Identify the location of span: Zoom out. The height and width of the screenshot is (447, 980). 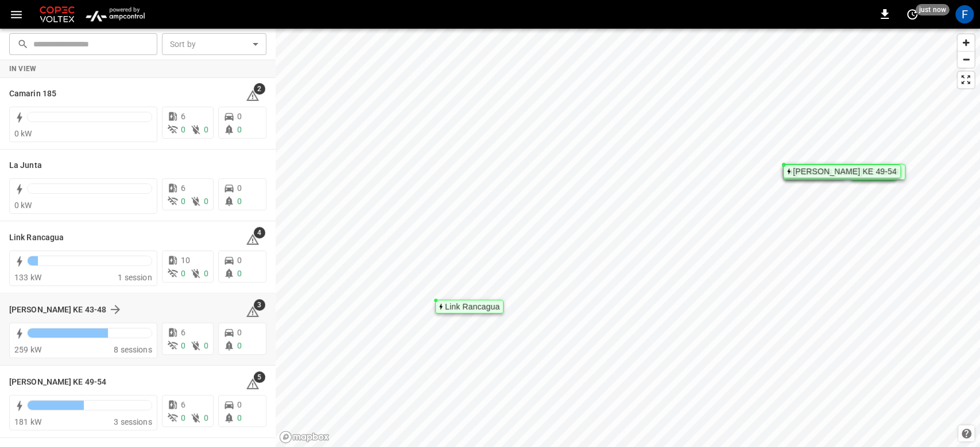
(965, 60).